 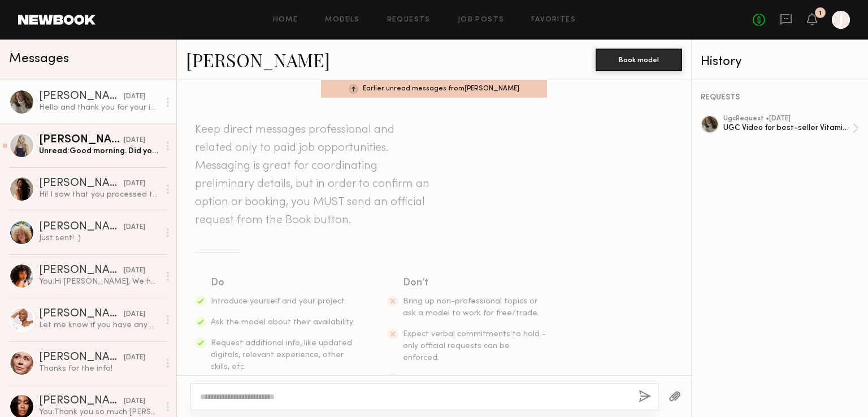 What do you see at coordinates (841, 20) in the screenshot?
I see `a: J` at bounding box center [841, 20].